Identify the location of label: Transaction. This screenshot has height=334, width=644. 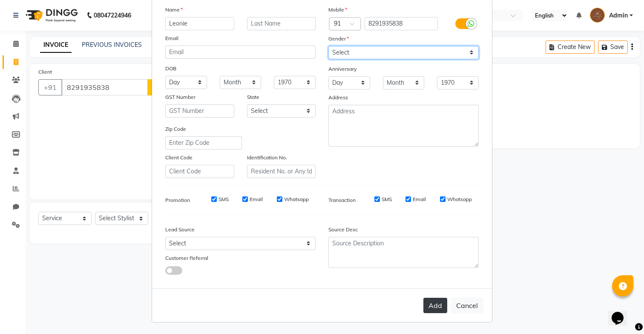
(342, 200).